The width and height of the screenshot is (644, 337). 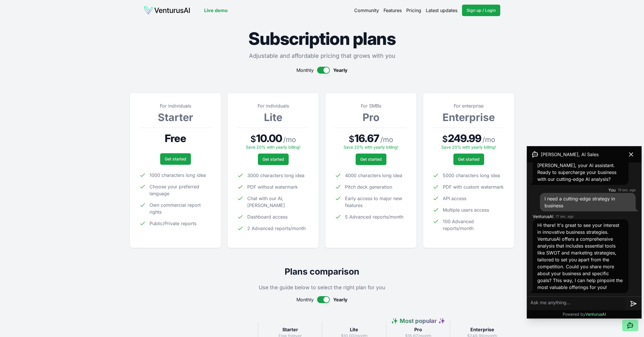 I want to click on span: Multiple users access, so click(x=466, y=210).